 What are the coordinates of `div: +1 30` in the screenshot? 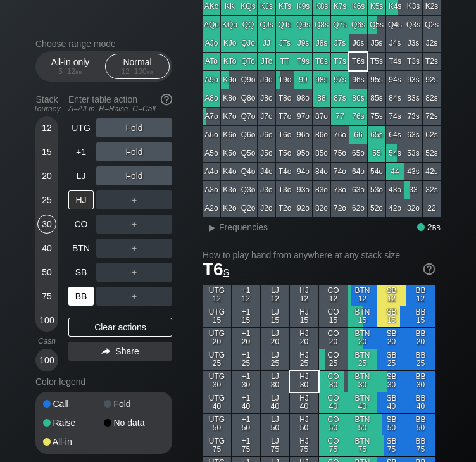 It's located at (246, 381).